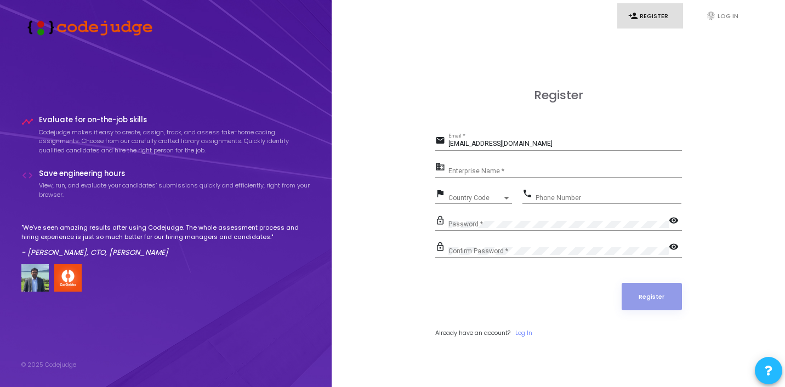 The width and height of the screenshot is (785, 387). I want to click on i: code, so click(27, 175).